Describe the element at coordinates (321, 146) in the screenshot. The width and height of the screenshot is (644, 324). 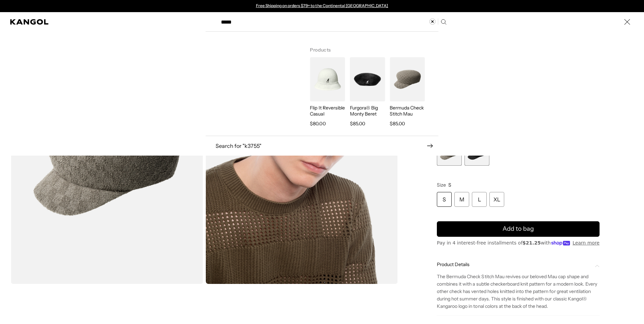
I see `span: Search for " k3755 "` at that location.